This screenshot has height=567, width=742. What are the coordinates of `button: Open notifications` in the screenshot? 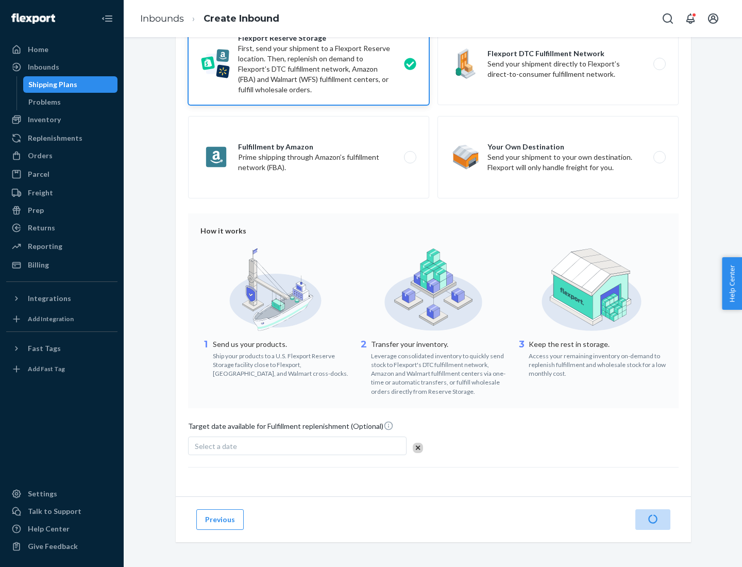 It's located at (690, 19).